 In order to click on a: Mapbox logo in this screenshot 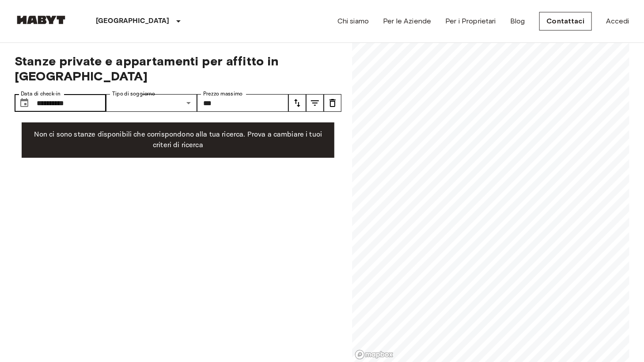, I will do `click(374, 354)`.